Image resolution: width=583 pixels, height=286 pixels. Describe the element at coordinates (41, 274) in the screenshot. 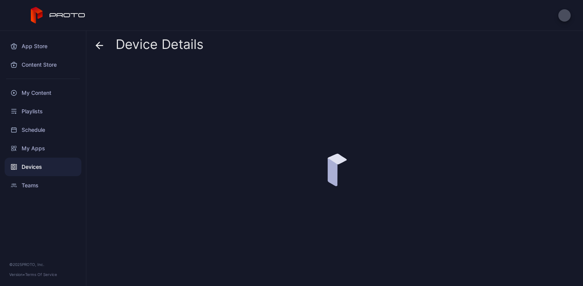

I see `a: Terms Of Service` at that location.